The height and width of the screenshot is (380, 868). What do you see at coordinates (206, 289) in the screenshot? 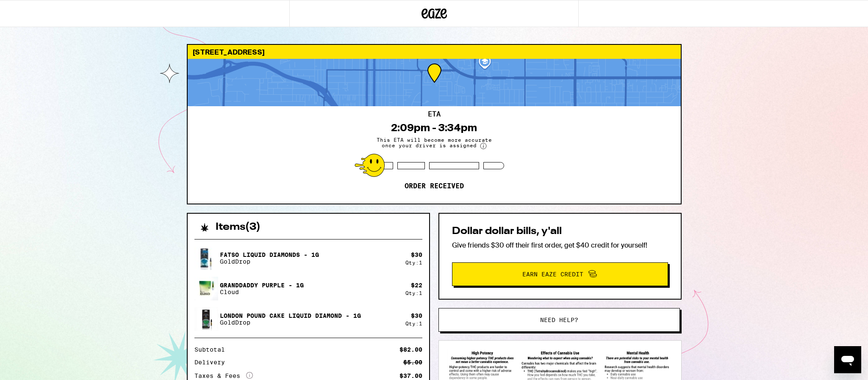
I see `img: Granddaddy Purple - 1g` at bounding box center [206, 289].